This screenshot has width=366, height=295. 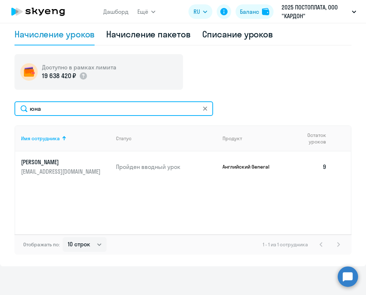 What do you see at coordinates (41, 244) in the screenshot?
I see `span: Отображать по:` at bounding box center [41, 244].